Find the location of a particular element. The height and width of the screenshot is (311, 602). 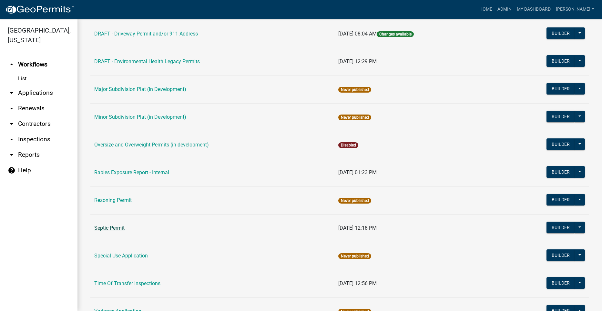

a: Time Of Transfer Inspections is located at coordinates (127, 284).